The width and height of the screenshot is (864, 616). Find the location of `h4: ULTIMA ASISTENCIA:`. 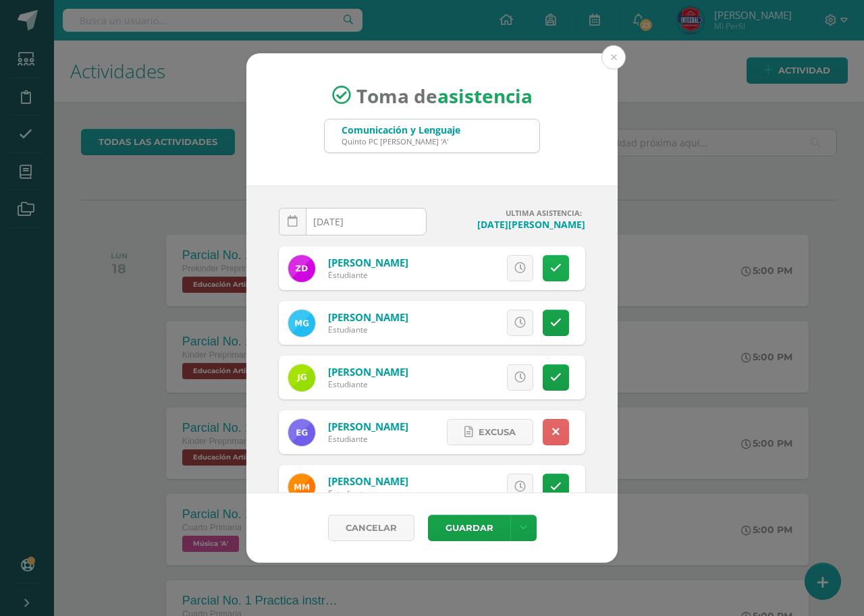

h4: ULTIMA ASISTENCIA: is located at coordinates (511, 212).